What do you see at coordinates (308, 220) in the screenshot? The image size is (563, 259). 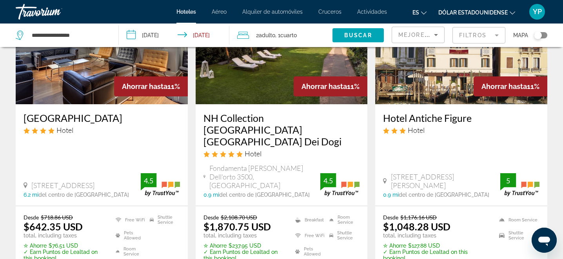 I see `li: Breakfast` at bounding box center [308, 220].